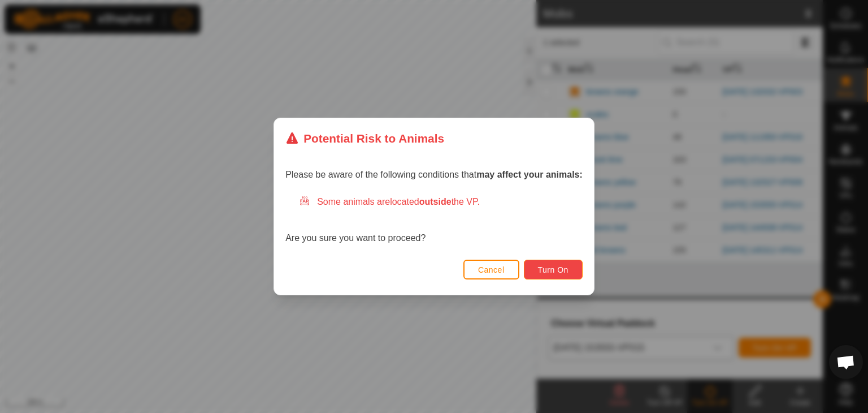  Describe the element at coordinates (434, 220) in the screenshot. I see `div: Are you sure you want to proceed?` at that location.